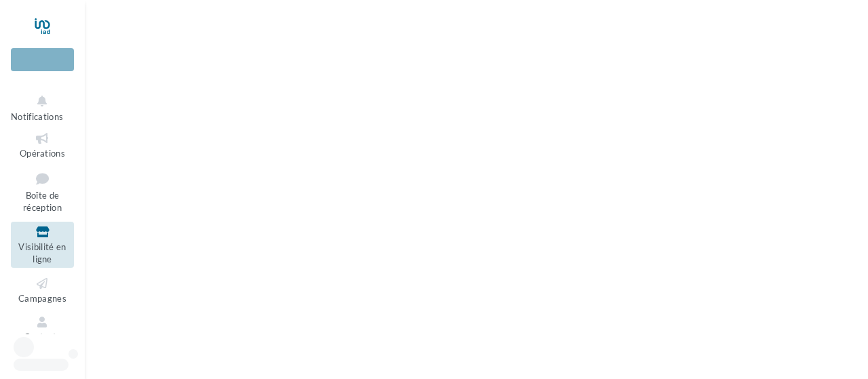  What do you see at coordinates (42, 290) in the screenshot?
I see `a: Campagnes` at bounding box center [42, 290].